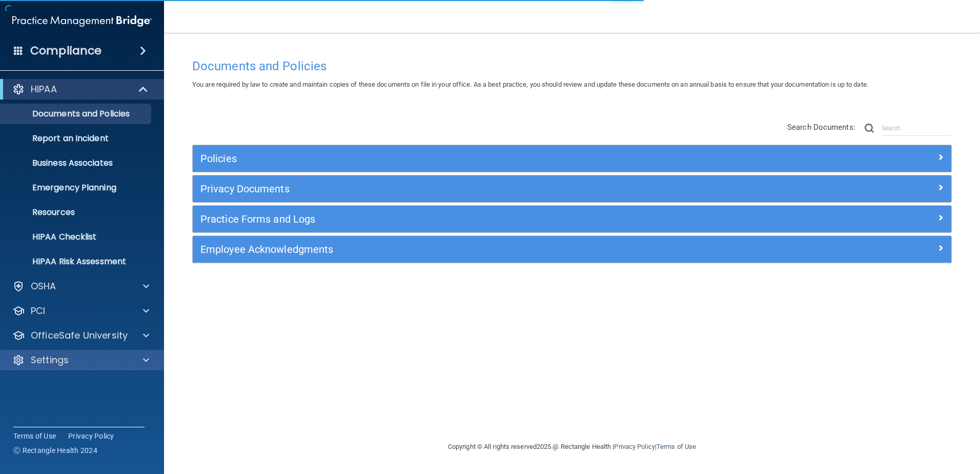 This screenshot has width=980, height=474. Describe the element at coordinates (477, 249) in the screenshot. I see `h5: Employee Acknowledgments` at that location.